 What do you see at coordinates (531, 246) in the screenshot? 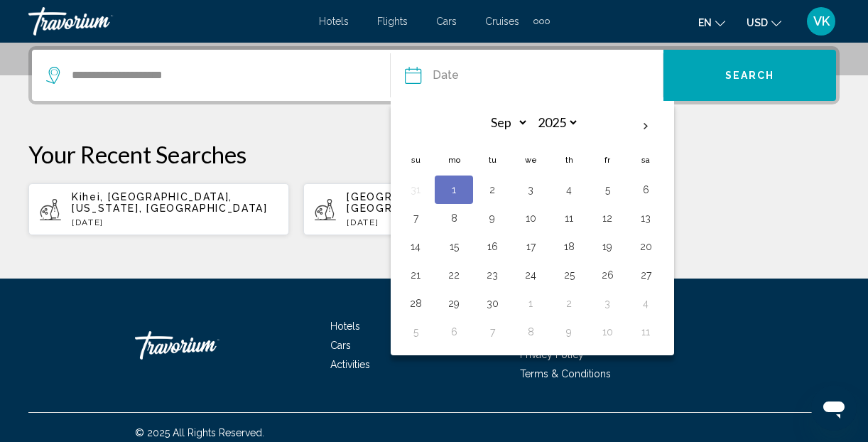
I see `button: Day 17` at bounding box center [531, 246].